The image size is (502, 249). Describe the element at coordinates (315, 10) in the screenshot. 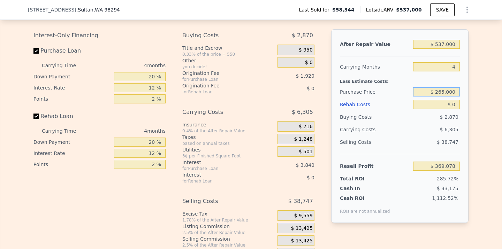

I see `span: Last Sold for` at that location.